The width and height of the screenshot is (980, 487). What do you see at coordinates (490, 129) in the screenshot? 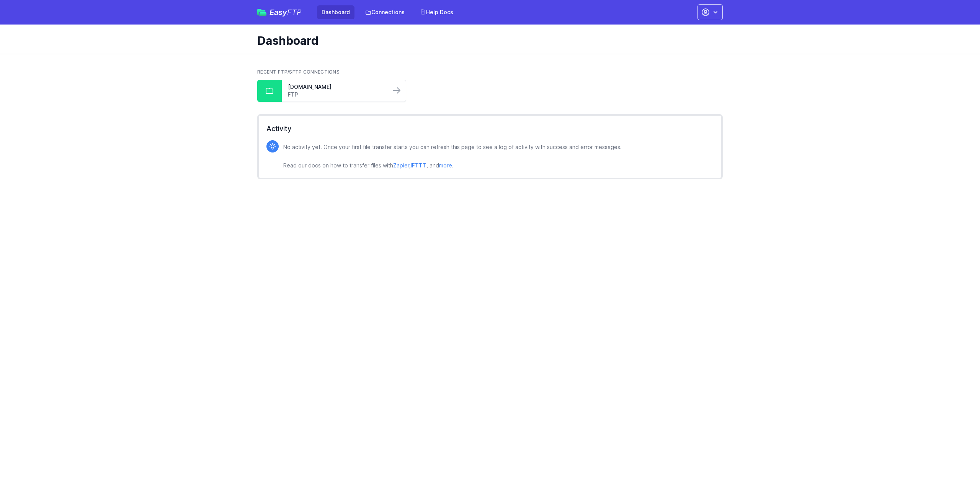
I see `h2: Activity` at bounding box center [490, 129].